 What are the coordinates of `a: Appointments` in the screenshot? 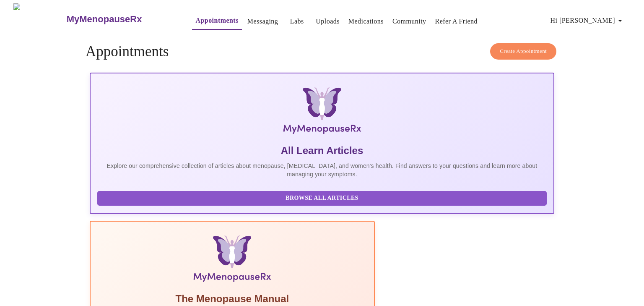 It's located at (217, 20).